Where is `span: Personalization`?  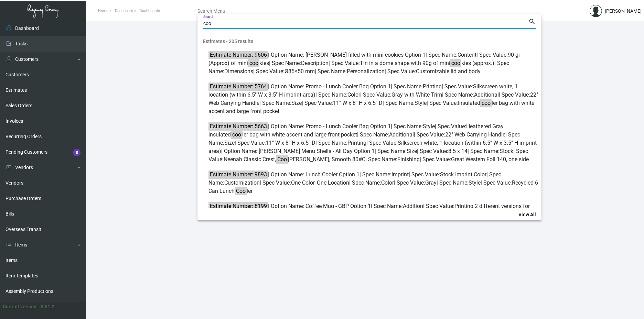 span: Personalization is located at coordinates (366, 71).